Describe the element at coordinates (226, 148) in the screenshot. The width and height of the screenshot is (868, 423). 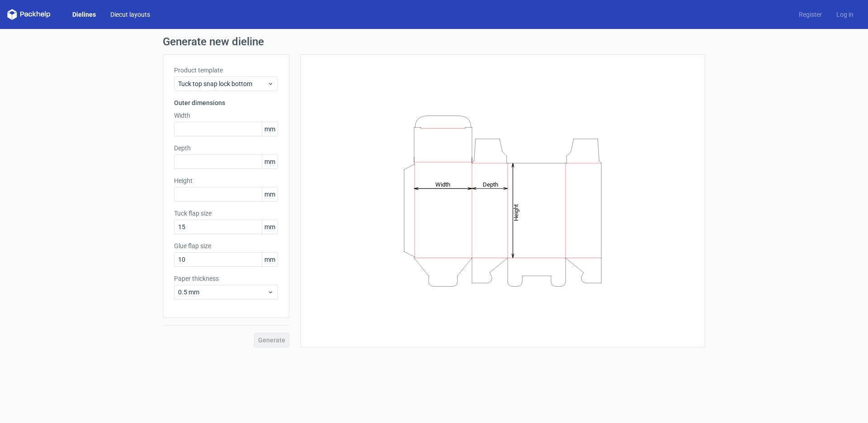
I see `label: Depth` at that location.